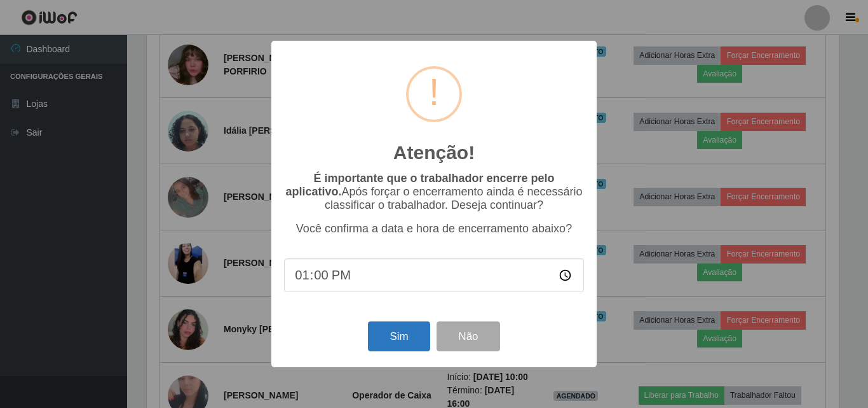  Describe the element at coordinates (419, 184) in the screenshot. I see `b: É importante que o trabalhador encerre pelo aplicativo.` at that location.